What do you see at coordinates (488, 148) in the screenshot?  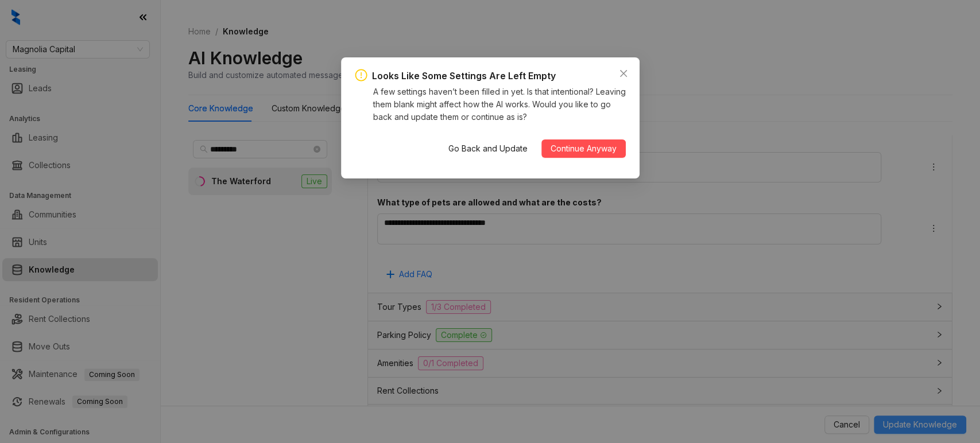 I see `button: Go Back and Update` at bounding box center [488, 148].